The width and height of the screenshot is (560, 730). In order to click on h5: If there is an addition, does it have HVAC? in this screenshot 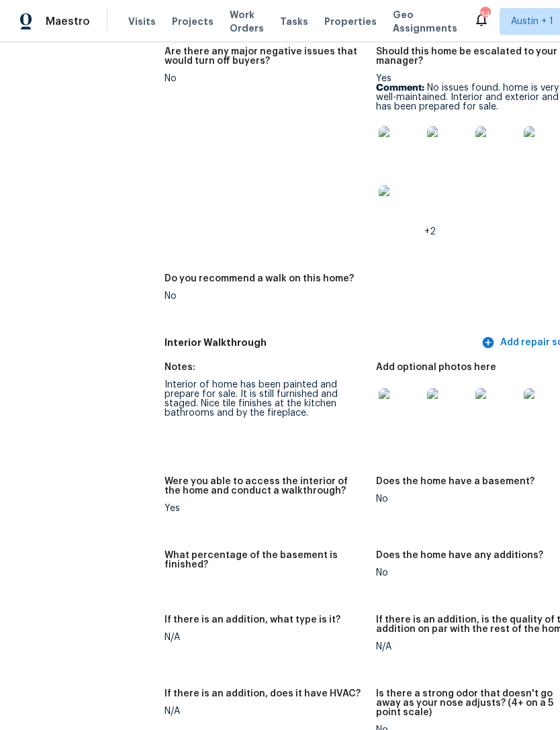, I will do `click(262, 694)`.